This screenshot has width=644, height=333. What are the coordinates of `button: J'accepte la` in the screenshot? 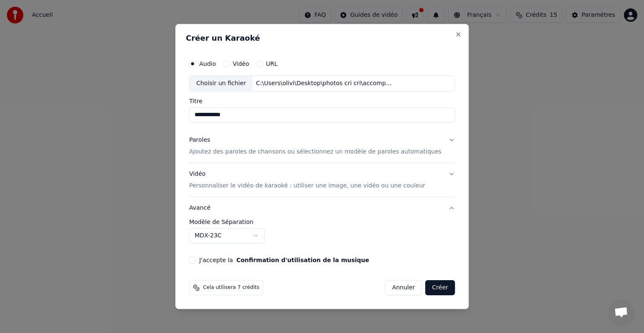 It's located at (303, 260).